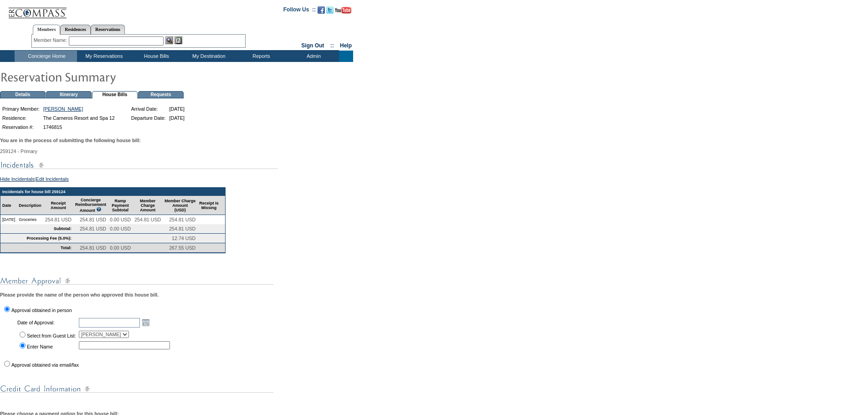 The width and height of the screenshot is (868, 415). I want to click on label: Approval obtained via email/fax, so click(45, 365).